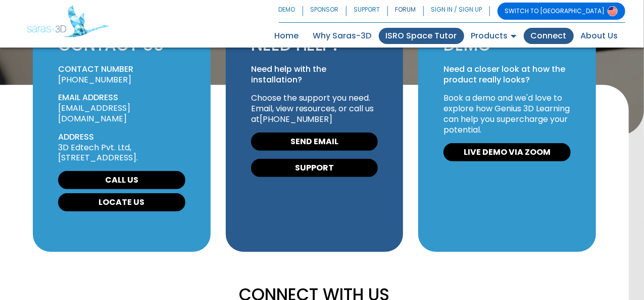 The width and height of the screenshot is (644, 300). I want to click on a: Home, so click(287, 36).